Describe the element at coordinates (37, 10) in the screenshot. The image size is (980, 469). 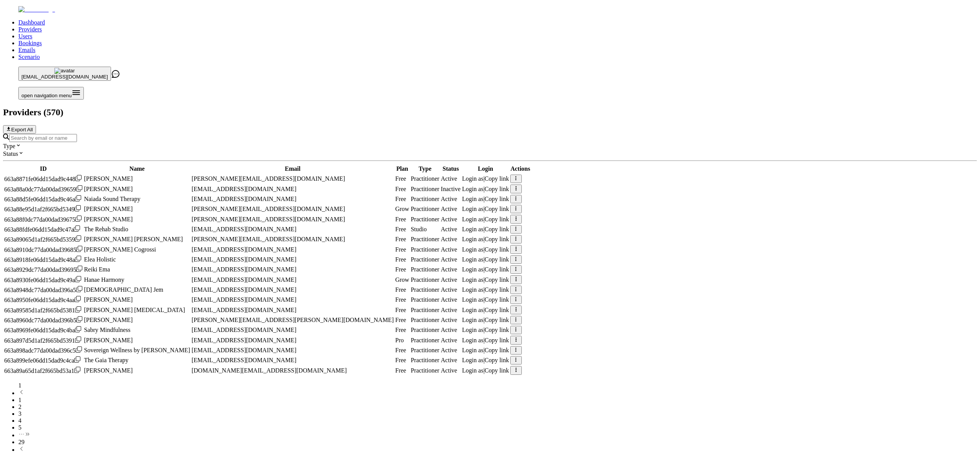
I see `img: Fluum Logo` at that location.